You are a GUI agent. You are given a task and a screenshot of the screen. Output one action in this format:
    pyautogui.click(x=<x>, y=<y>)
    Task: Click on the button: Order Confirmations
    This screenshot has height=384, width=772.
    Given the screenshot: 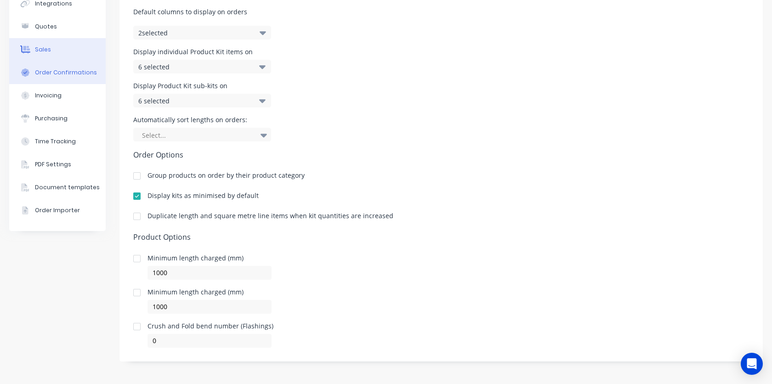 What is the action you would take?
    pyautogui.click(x=57, y=73)
    